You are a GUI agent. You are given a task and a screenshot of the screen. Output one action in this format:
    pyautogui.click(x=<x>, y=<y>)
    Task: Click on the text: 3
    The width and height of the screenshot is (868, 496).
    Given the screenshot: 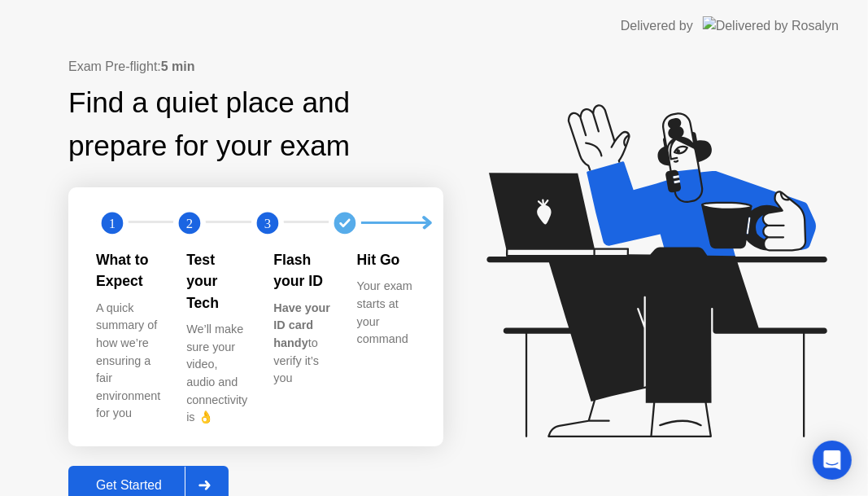 What is the action you would take?
    pyautogui.click(x=267, y=223)
    